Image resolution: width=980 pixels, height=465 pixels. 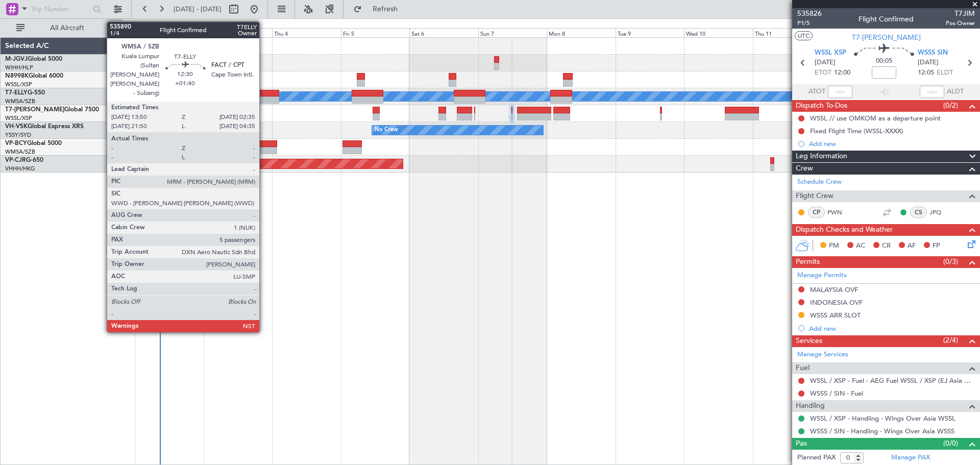 What do you see at coordinates (941, 212) in the screenshot?
I see `a: JPQ` at bounding box center [941, 212].